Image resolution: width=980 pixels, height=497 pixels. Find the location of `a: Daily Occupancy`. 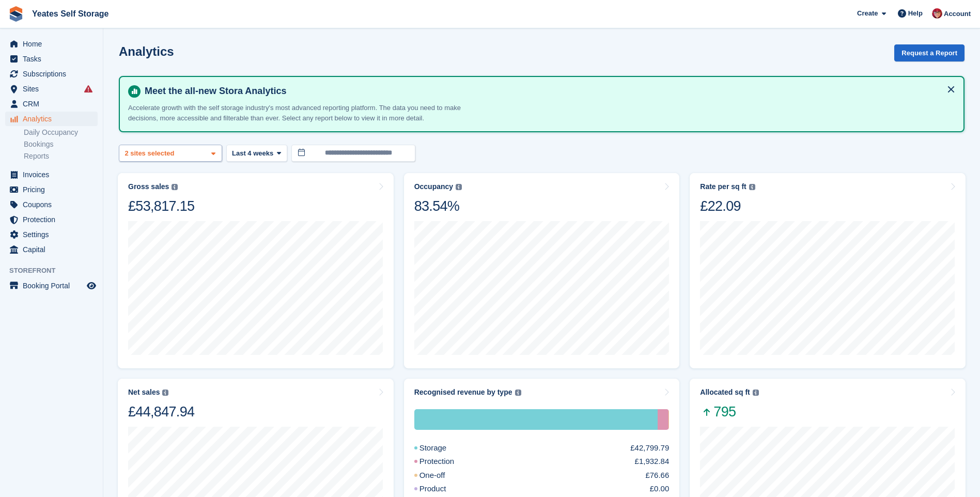

a: Daily Occupancy is located at coordinates (60, 132).